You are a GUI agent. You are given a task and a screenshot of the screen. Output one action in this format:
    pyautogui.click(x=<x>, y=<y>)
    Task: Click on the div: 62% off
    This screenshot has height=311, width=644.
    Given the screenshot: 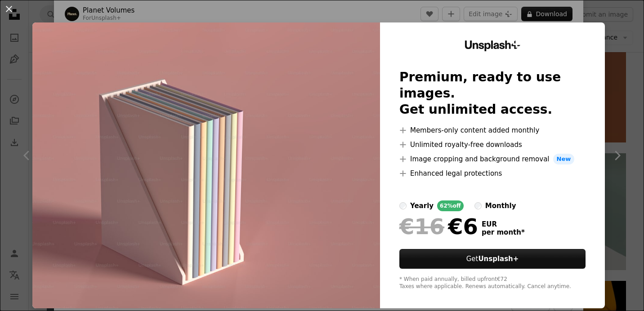 What is the action you would take?
    pyautogui.click(x=450, y=206)
    